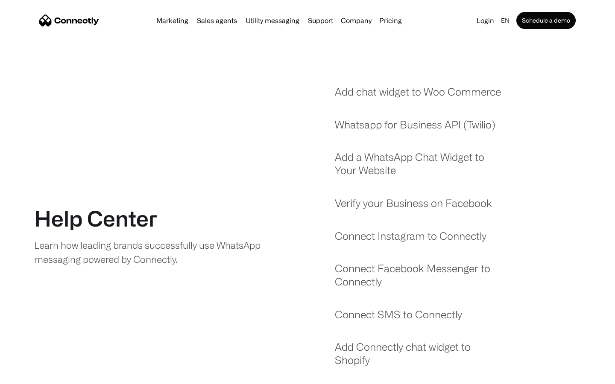  I want to click on div: Learn how leading brands successfully use WhatsApp messaging powered by Connectly., so click(151, 252).